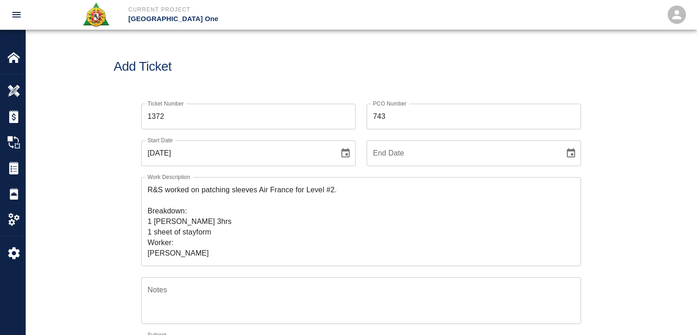 The width and height of the screenshot is (697, 335). I want to click on h1: Add Ticket, so click(361, 66).